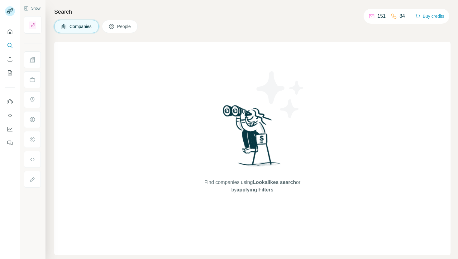 Image resolution: width=458 pixels, height=259 pixels. What do you see at coordinates (430, 16) in the screenshot?
I see `button: Buy credits` at bounding box center [430, 16].